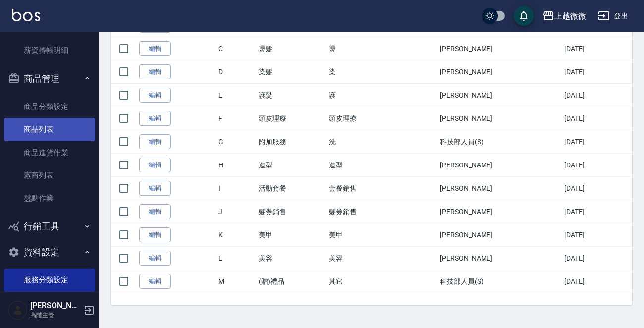 This screenshot has width=644, height=328. What do you see at coordinates (50, 153) in the screenshot?
I see `a: 商品進貨作業` at bounding box center [50, 153].